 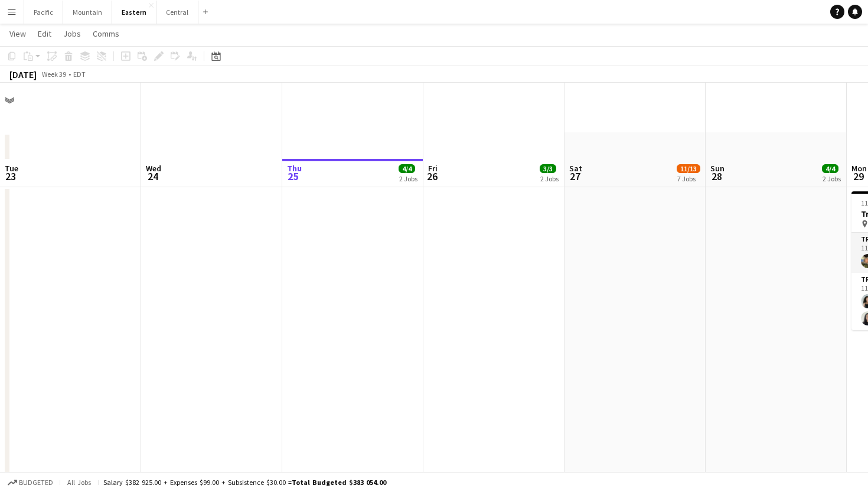 What do you see at coordinates (153, 169) in the screenshot?
I see `span: Wed` at bounding box center [153, 169].